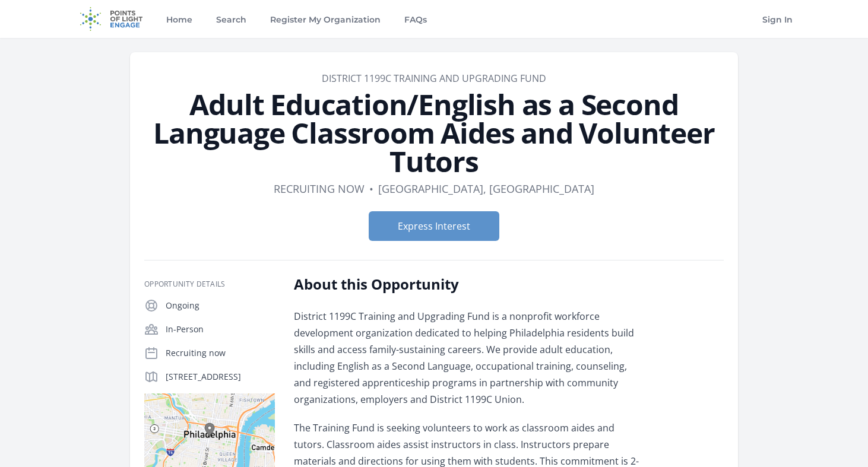 This screenshot has height=467, width=868. What do you see at coordinates (220, 306) in the screenshot?
I see `p: Ongoing` at bounding box center [220, 306].